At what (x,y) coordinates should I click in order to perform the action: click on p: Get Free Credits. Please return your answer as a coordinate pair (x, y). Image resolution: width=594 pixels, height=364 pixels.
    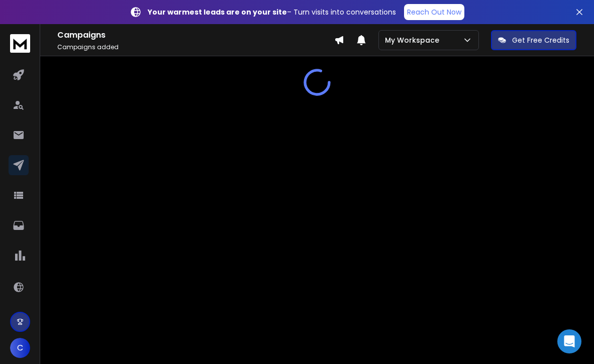
    Looking at the image, I should click on (540, 40).